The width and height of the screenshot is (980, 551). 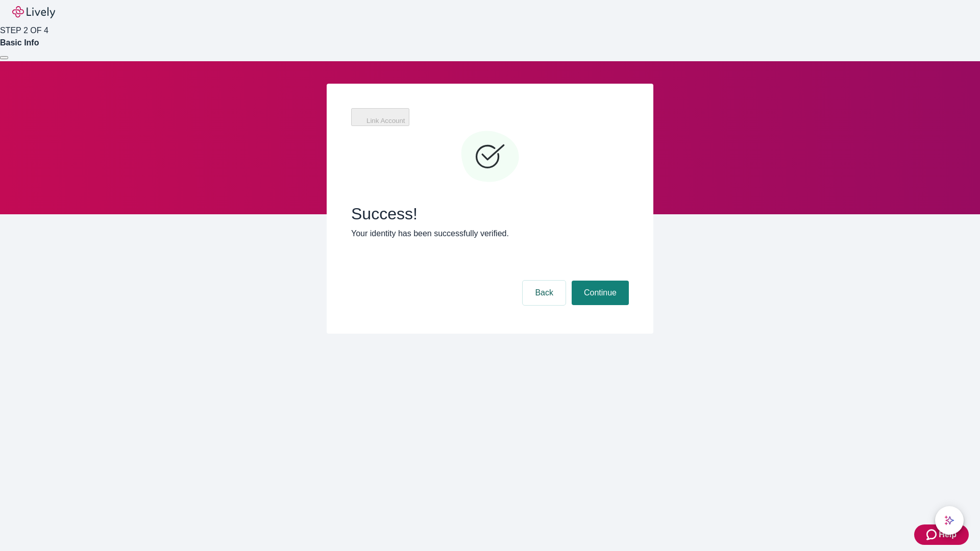 I want to click on button: Continue, so click(x=600, y=293).